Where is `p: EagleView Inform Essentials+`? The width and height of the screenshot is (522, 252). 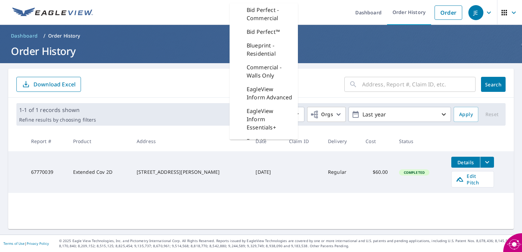 p: EagleView Inform Essentials+ is located at coordinates (269, 119).